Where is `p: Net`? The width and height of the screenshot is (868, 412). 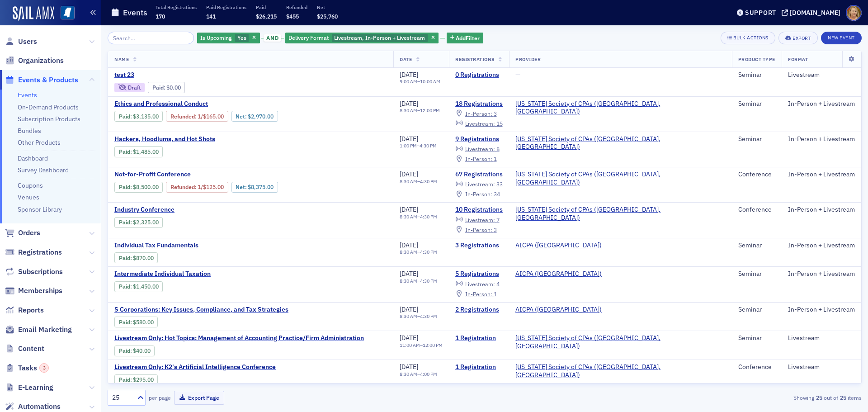
p: Net is located at coordinates (327, 7).